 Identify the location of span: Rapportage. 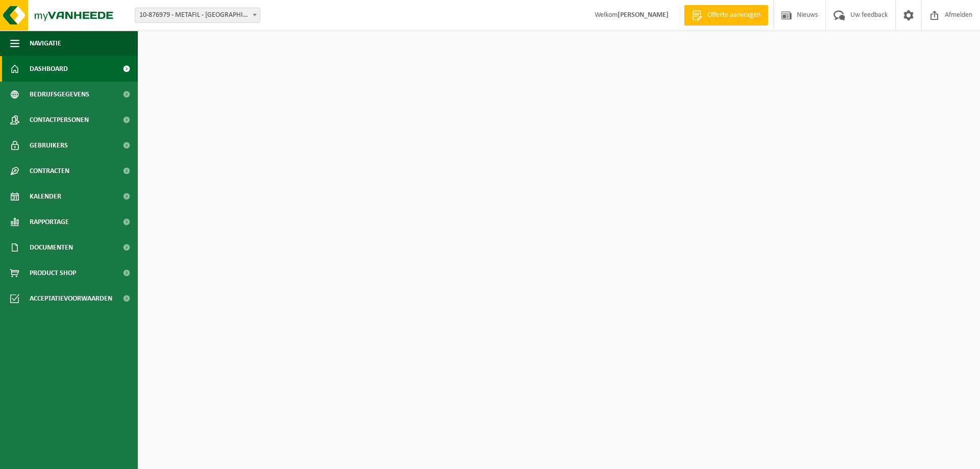
(49, 222).